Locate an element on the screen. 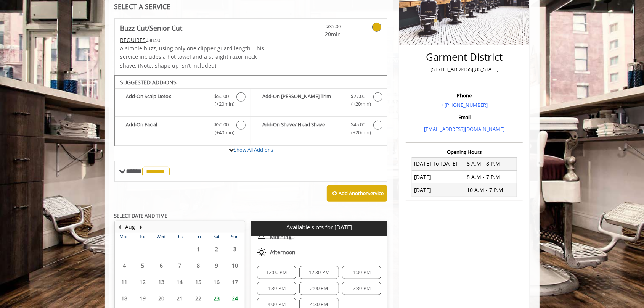 The width and height of the screenshot is (644, 308). td: Select day24 is located at coordinates (235, 298).